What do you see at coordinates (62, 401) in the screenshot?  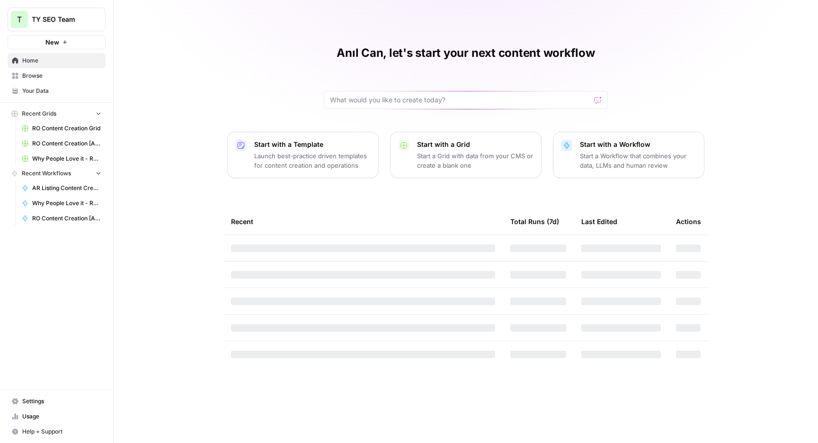 I see `span: Settings` at bounding box center [62, 401].